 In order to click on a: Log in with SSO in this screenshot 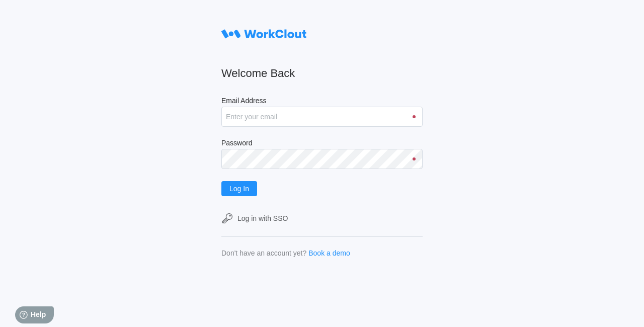, I will do `click(322, 218)`.